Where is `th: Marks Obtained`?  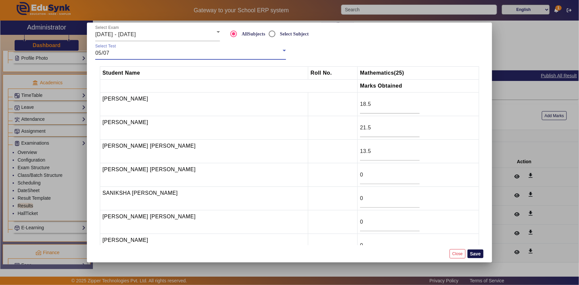
th: Marks Obtained is located at coordinates (419, 86).